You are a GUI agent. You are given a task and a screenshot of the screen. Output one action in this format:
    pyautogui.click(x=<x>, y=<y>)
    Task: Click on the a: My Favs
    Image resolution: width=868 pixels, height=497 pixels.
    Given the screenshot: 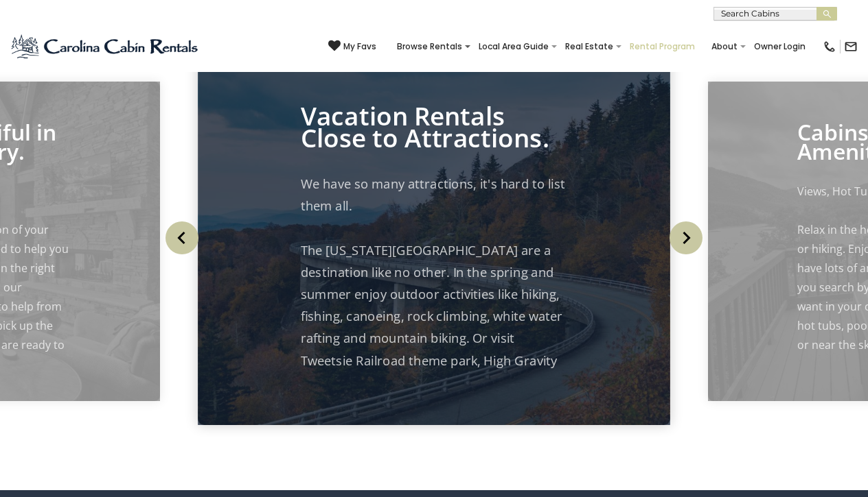 What is the action you would take?
    pyautogui.click(x=352, y=46)
    